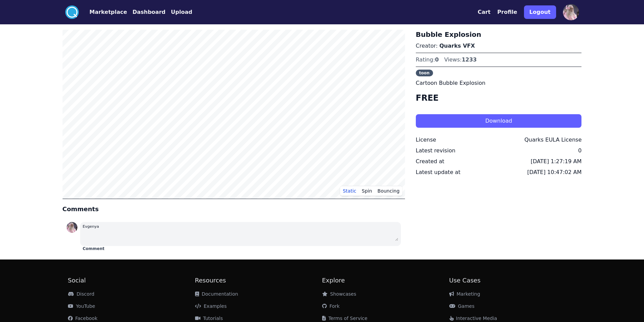 The width and height of the screenshot is (644, 322). I want to click on a: Discord, so click(81, 294).